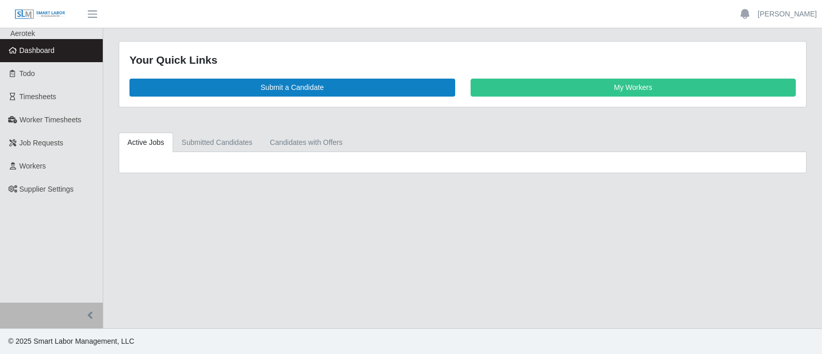 Image resolution: width=822 pixels, height=354 pixels. What do you see at coordinates (27, 74) in the screenshot?
I see `span: Todo` at bounding box center [27, 74].